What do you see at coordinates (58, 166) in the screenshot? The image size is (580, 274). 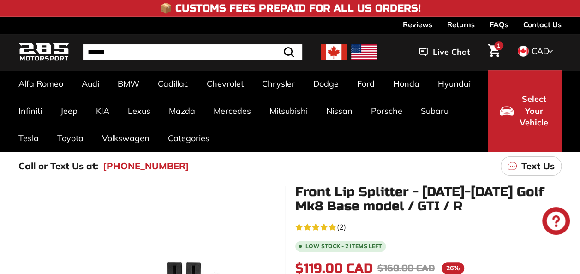 I see `p: Call or Text Us at:` at bounding box center [58, 166].